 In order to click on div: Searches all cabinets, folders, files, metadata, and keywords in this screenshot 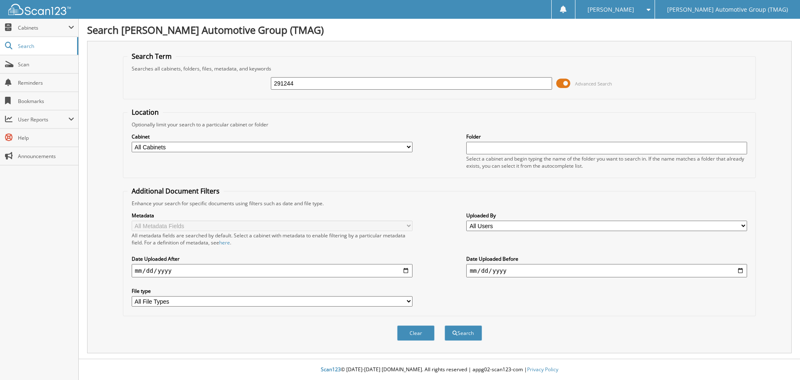, I will do `click(440, 68)`.